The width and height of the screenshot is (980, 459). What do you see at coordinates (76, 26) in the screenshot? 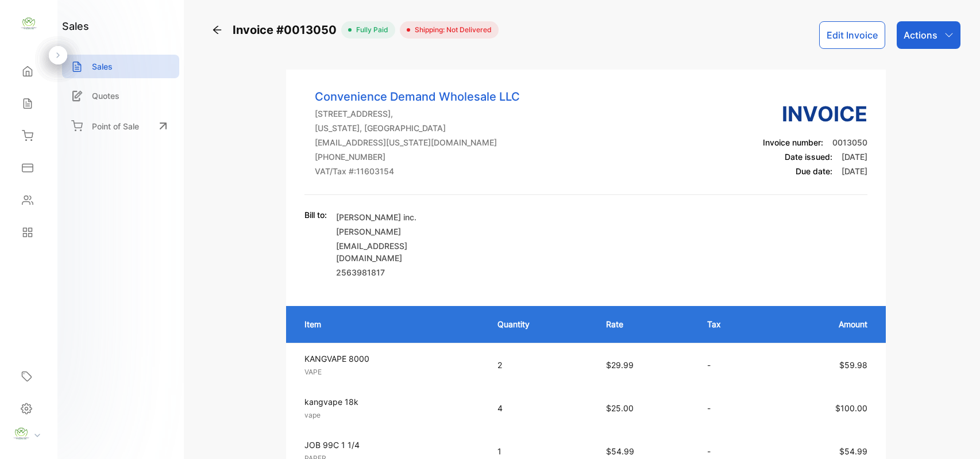
I see `h1: sales` at bounding box center [76, 26].